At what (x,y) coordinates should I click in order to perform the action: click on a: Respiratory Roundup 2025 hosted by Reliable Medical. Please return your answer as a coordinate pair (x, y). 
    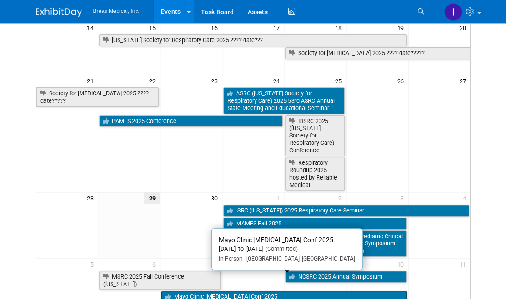
    Looking at the image, I should click on (315, 174).